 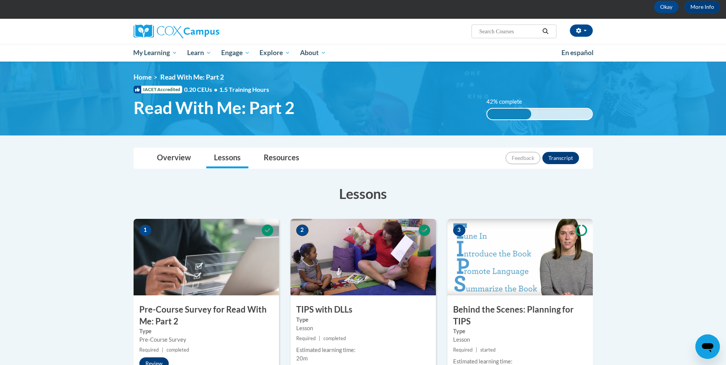 I want to click on span: 0.20 CEUs, so click(x=202, y=90).